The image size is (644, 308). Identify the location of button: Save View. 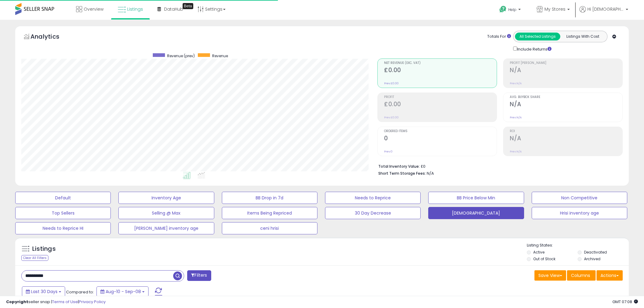
(550, 276).